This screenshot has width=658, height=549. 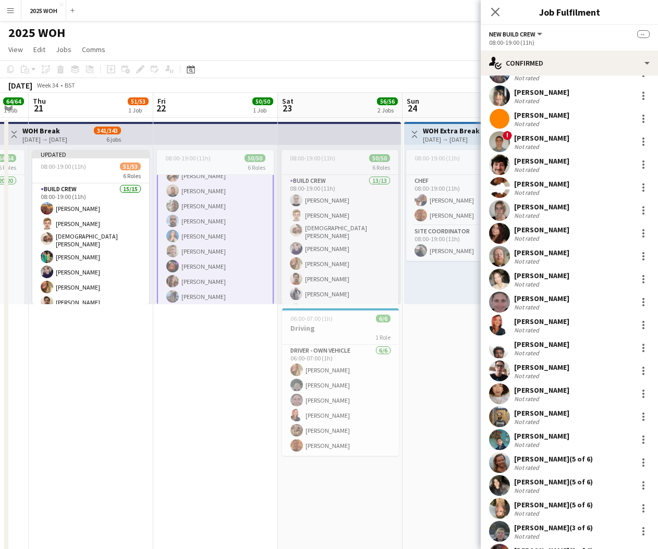 What do you see at coordinates (311, 318) in the screenshot?
I see `span: 06:00-07:00 (1h)` at bounding box center [311, 318].